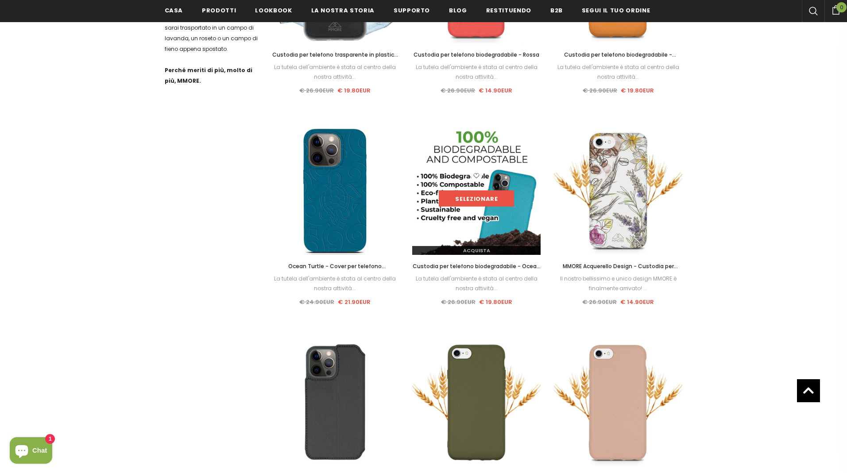 This screenshot has width=847, height=473. I want to click on inbox-online-store-chat: Shopify online store chat, so click(31, 452).